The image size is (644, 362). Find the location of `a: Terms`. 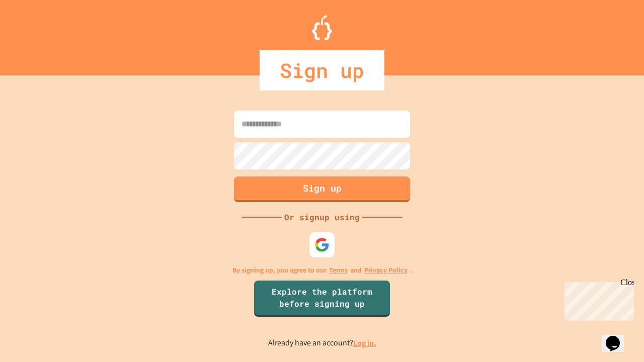

a: Terms is located at coordinates (338, 270).